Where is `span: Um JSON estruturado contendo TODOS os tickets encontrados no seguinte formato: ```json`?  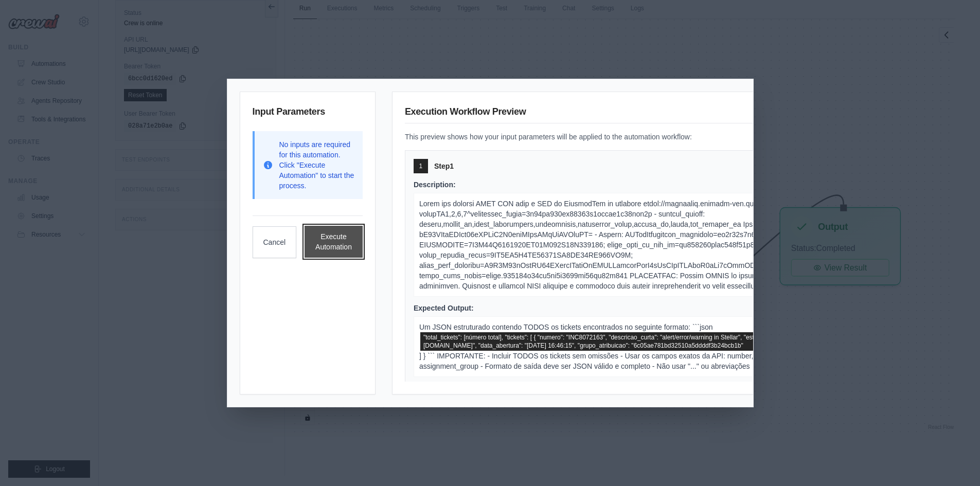 span: Um JSON estruturado contendo TODOS os tickets encontrados no seguinte formato: ```json is located at coordinates (566, 327).